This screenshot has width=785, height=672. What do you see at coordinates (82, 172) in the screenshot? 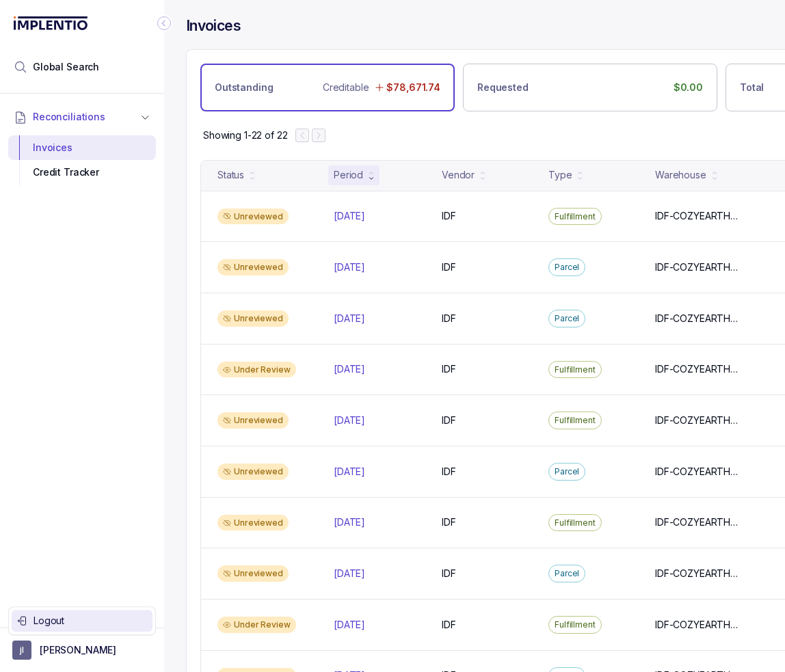
I see `div: Credit Tracker` at bounding box center [82, 172].